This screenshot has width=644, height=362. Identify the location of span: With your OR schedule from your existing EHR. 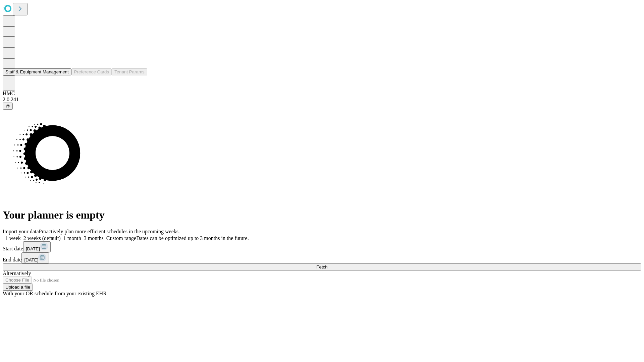
(54, 294).